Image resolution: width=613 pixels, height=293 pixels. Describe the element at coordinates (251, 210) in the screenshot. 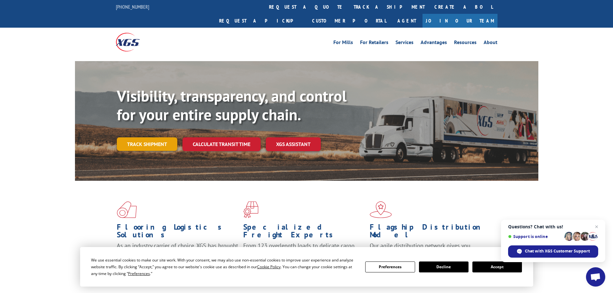

I see `img: xgs-icon-focused-on-flooring-red` at that location.